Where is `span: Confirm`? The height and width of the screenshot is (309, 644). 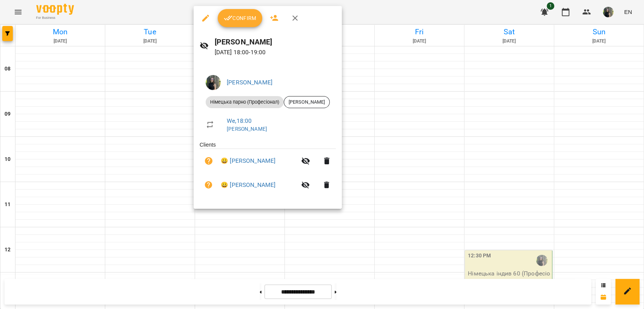 span: Confirm is located at coordinates (240, 18).